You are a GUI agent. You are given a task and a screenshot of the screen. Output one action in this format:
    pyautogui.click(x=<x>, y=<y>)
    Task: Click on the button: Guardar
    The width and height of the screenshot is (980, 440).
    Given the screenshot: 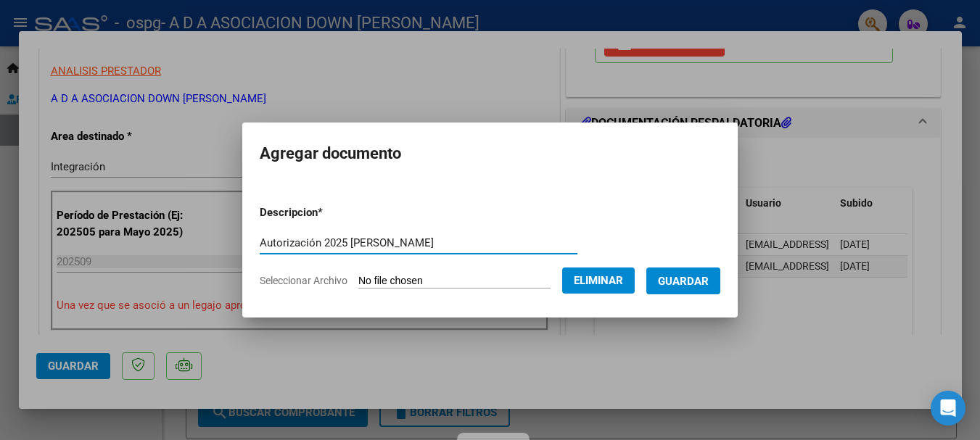 What is the action you would take?
    pyautogui.click(x=683, y=281)
    